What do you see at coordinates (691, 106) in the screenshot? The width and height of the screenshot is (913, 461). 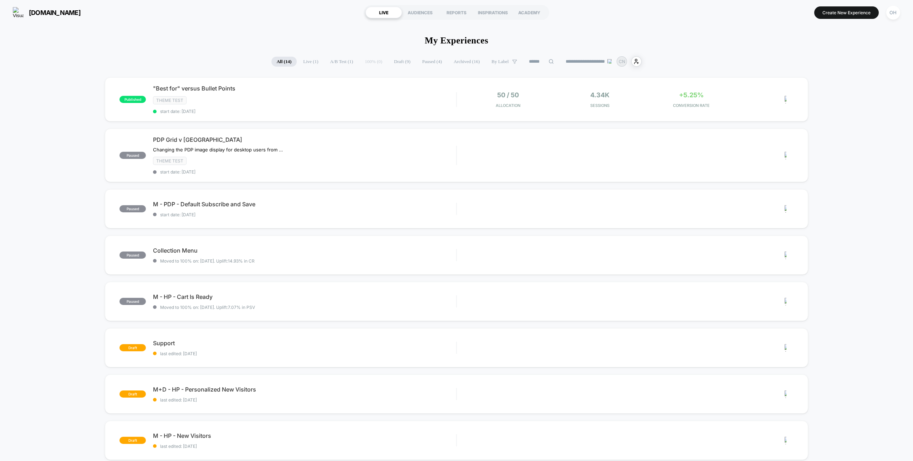 I see `span: CONVERSION RATE` at bounding box center [691, 106].